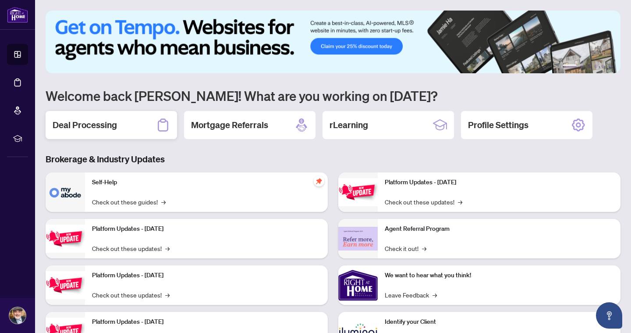 The image size is (631, 333). Describe the element at coordinates (230, 125) in the screenshot. I see `h2: Mortgage Referrals` at that location.